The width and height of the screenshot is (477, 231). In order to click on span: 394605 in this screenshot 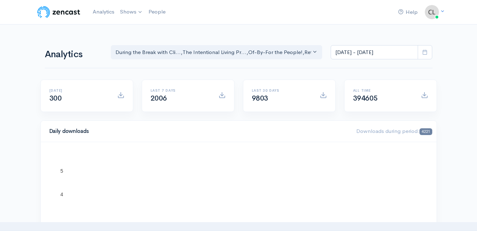, I will do `click(365, 98)`.